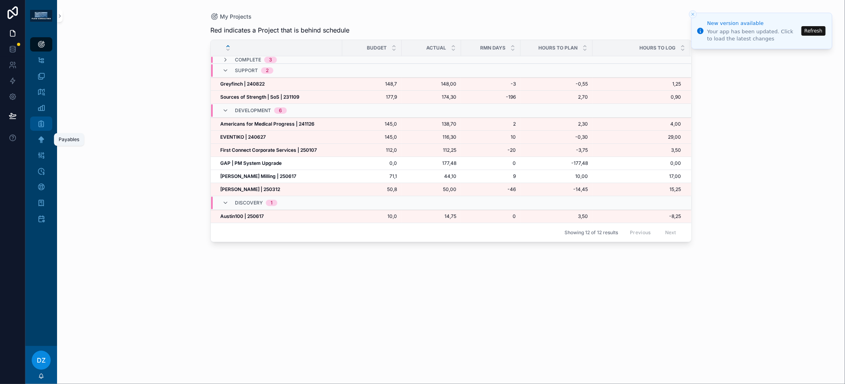  I want to click on a: 177,9, so click(372, 97).